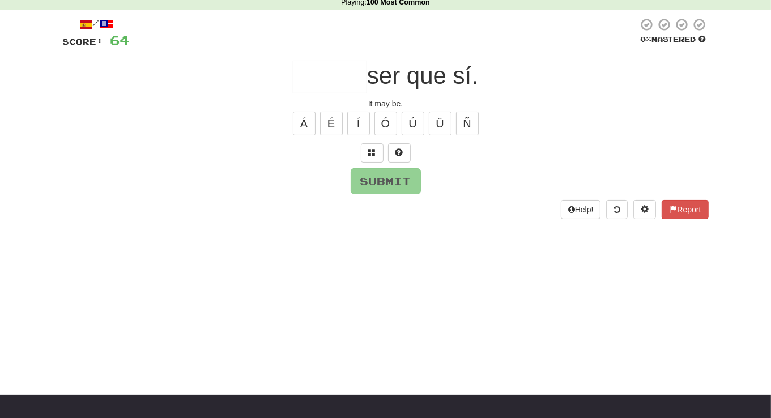 Image resolution: width=771 pixels, height=418 pixels. Describe the element at coordinates (440, 123) in the screenshot. I see `button: Ü` at that location.